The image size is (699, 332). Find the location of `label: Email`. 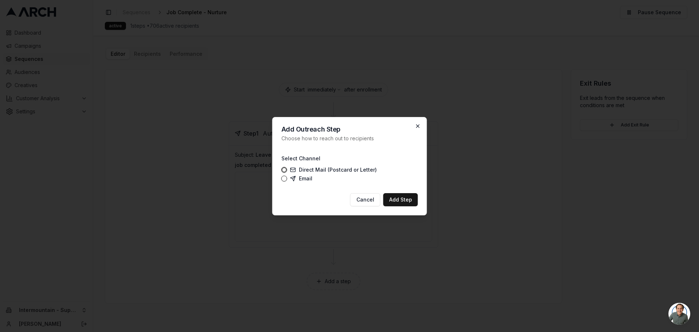

label: Email is located at coordinates (301, 179).